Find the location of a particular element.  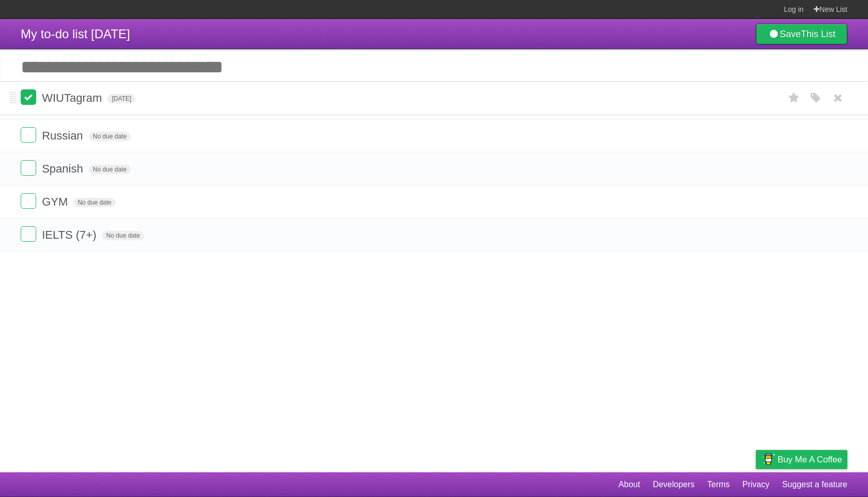

span: IELTS (7+) is located at coordinates (70, 235).